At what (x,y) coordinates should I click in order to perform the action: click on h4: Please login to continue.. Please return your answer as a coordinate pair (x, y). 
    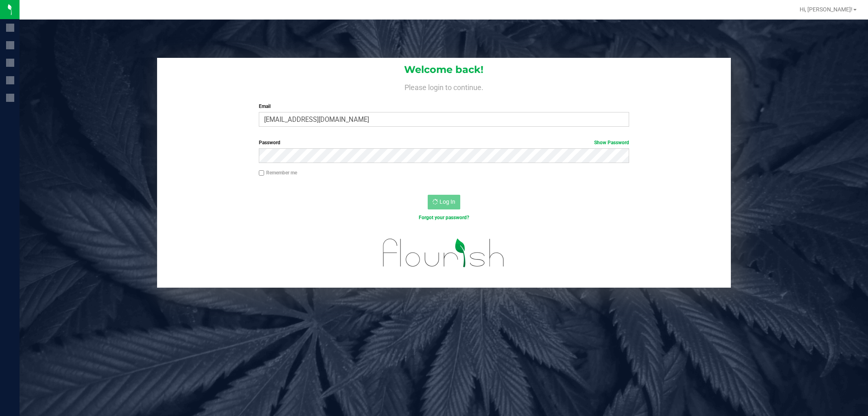
    Looking at the image, I should click on (444, 87).